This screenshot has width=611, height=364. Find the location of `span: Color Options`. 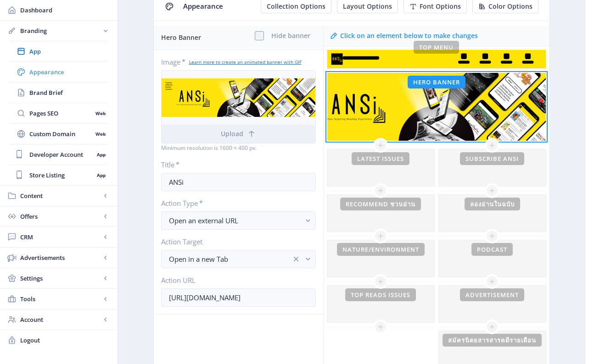

span: Color Options is located at coordinates (511, 7).